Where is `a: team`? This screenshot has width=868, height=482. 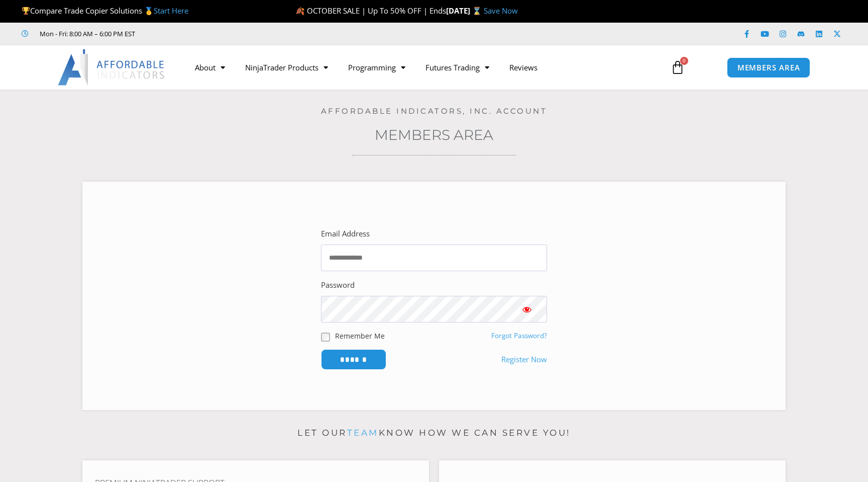
a: team is located at coordinates (363, 432).